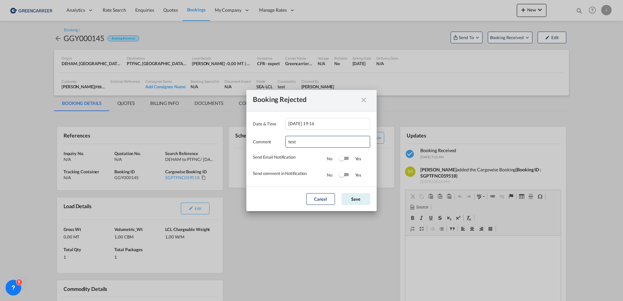 The height and width of the screenshot is (301, 623). What do you see at coordinates (312, 151) in the screenshot?
I see `md-dialog: Date & ...` at bounding box center [312, 151].